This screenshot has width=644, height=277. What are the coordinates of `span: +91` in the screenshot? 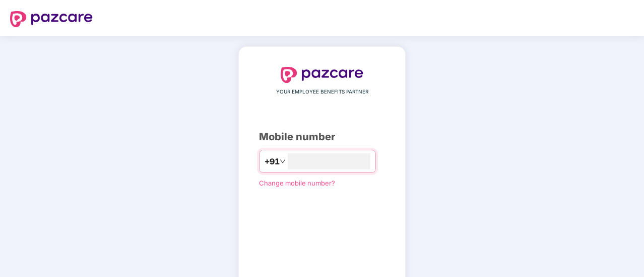 It's located at (271, 161).